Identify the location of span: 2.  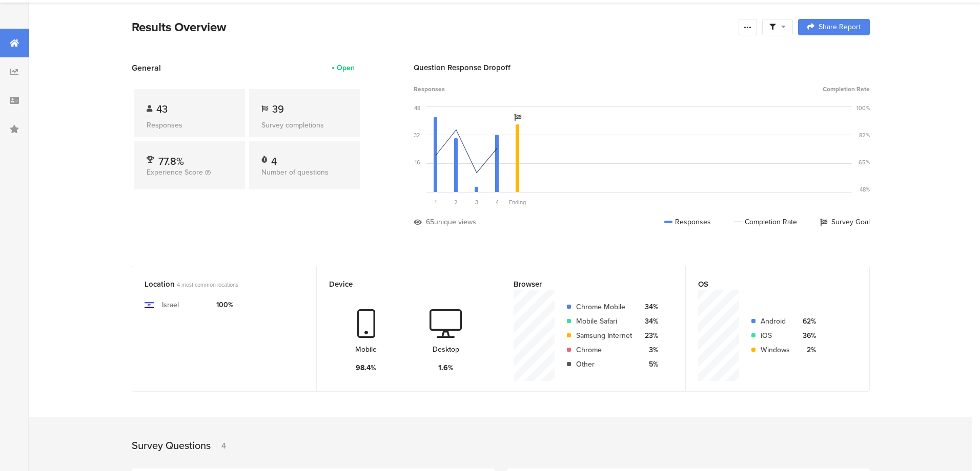
(456, 203).